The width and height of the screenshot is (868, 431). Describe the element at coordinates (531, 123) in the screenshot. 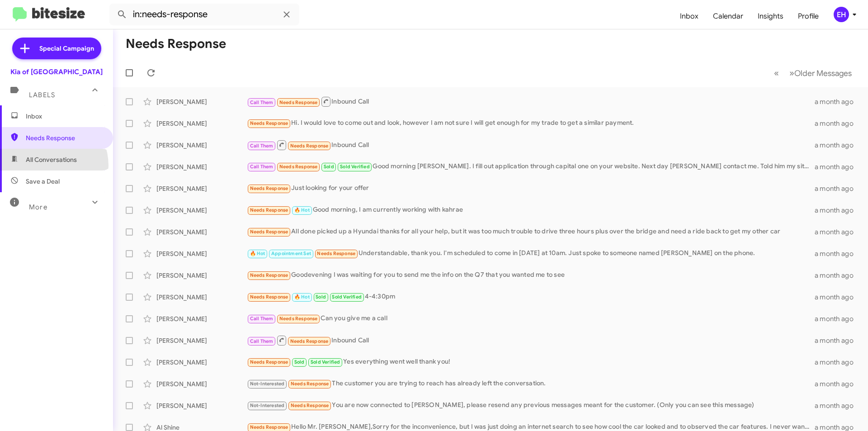

I see `div: Hi. I would love to come out and look, however I am not sure I will get enough for my trade to ge...` at that location.